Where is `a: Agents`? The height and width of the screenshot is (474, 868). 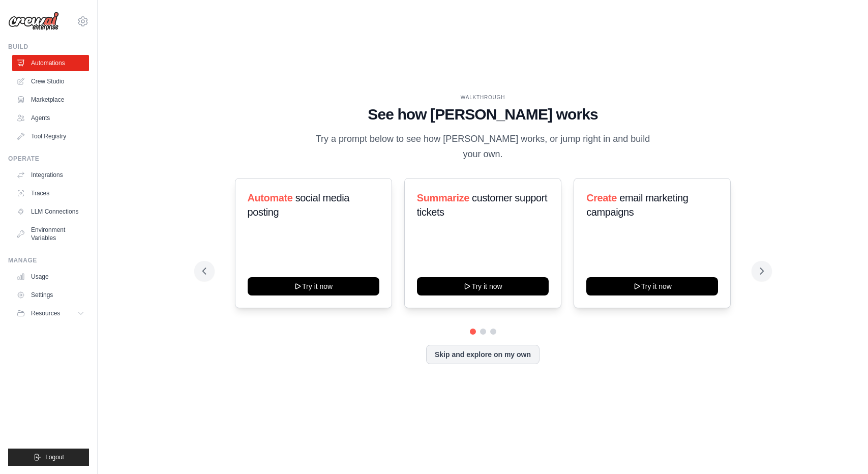
a: Agents is located at coordinates (50, 118).